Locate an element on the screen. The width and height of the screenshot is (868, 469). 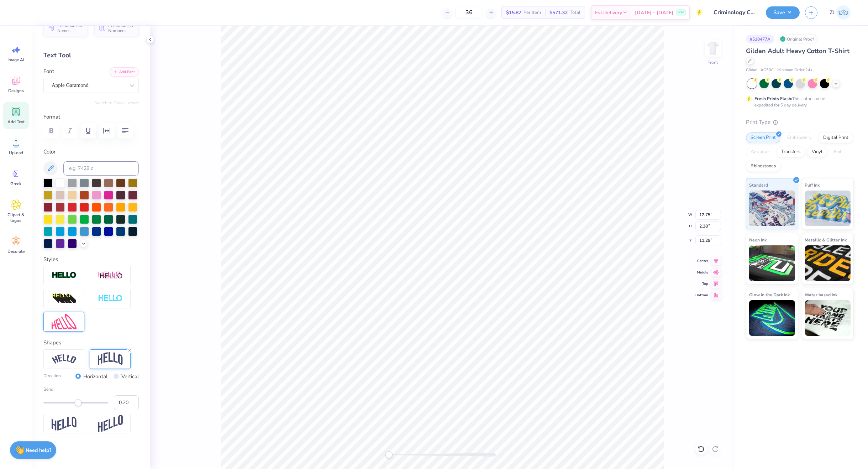
img: 3D Illusion is located at coordinates (64, 299).